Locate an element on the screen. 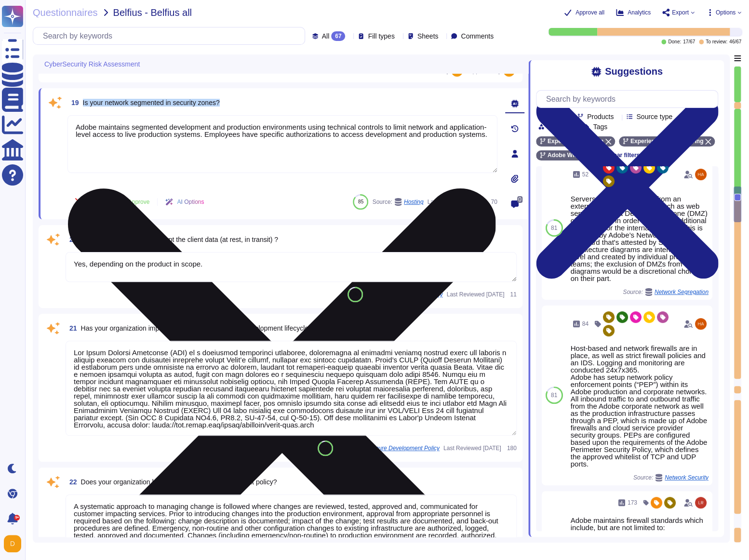 The image size is (749, 560). span: 0 is located at coordinates (520, 199).